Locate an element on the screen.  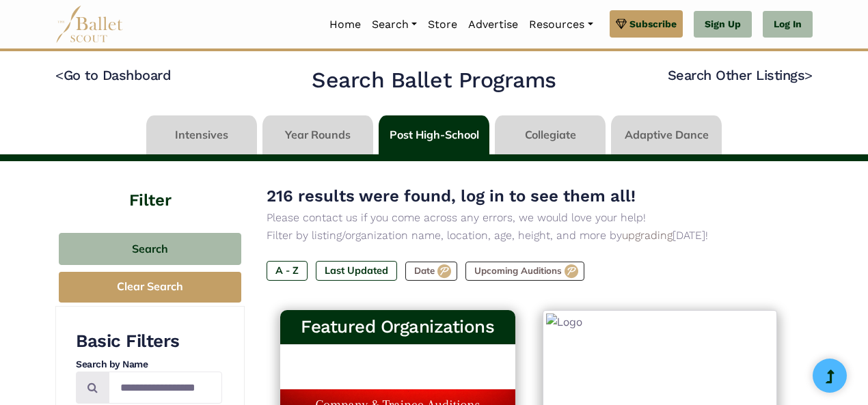
a: Advertise is located at coordinates (492, 24).